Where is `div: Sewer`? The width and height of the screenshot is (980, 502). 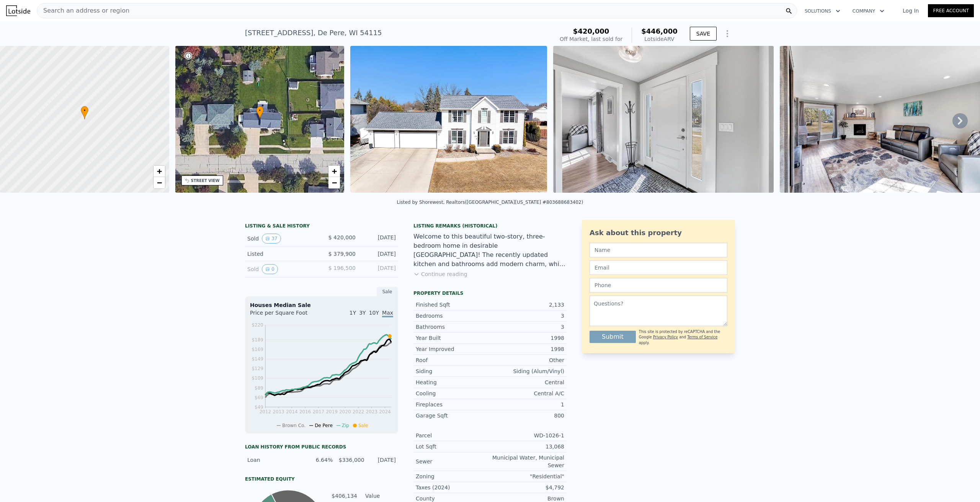
div: Sewer is located at coordinates (453, 462).